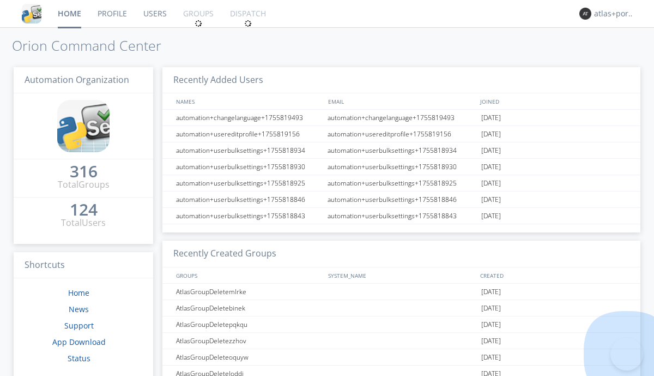  What do you see at coordinates (78, 292) in the screenshot?
I see `a: Home` at bounding box center [78, 292].